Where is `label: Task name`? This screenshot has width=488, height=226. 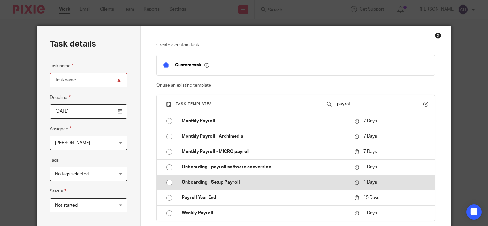
label: Task name is located at coordinates (62, 66).